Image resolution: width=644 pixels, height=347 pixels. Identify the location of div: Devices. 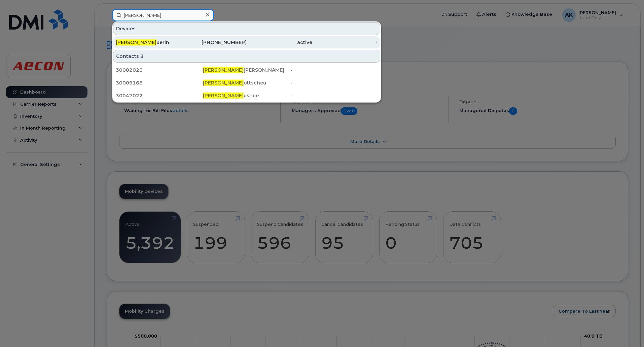
(247, 29).